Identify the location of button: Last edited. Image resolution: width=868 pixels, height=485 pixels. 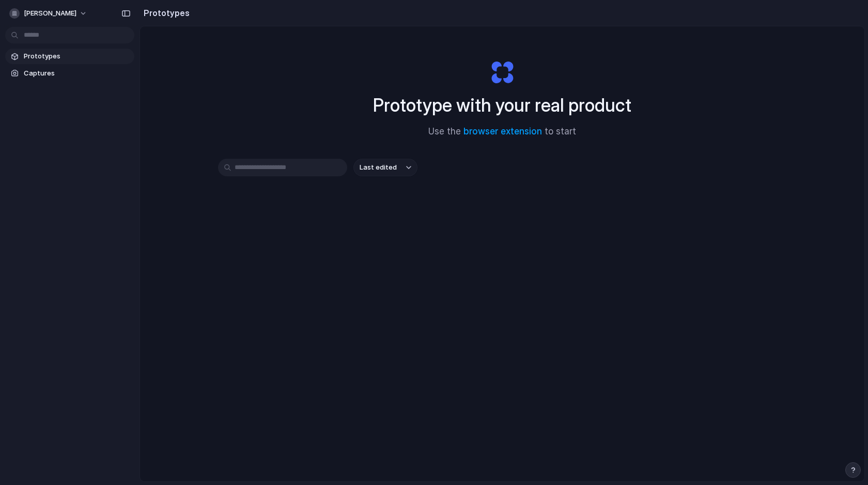
(385, 167).